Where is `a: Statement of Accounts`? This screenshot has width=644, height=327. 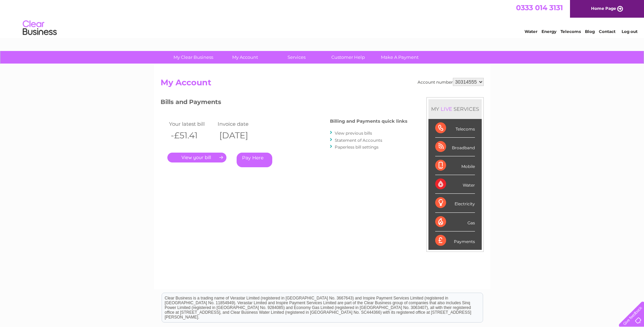 a: Statement of Accounts is located at coordinates (358, 140).